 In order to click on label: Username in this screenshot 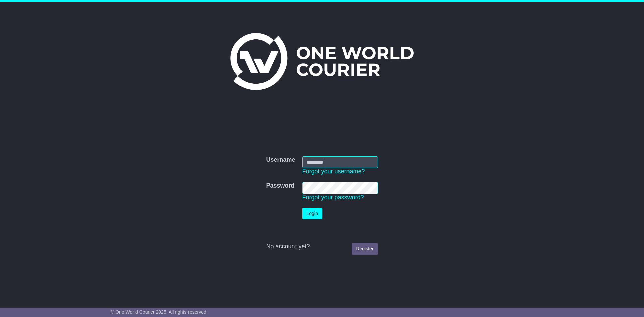, I will do `click(280, 160)`.